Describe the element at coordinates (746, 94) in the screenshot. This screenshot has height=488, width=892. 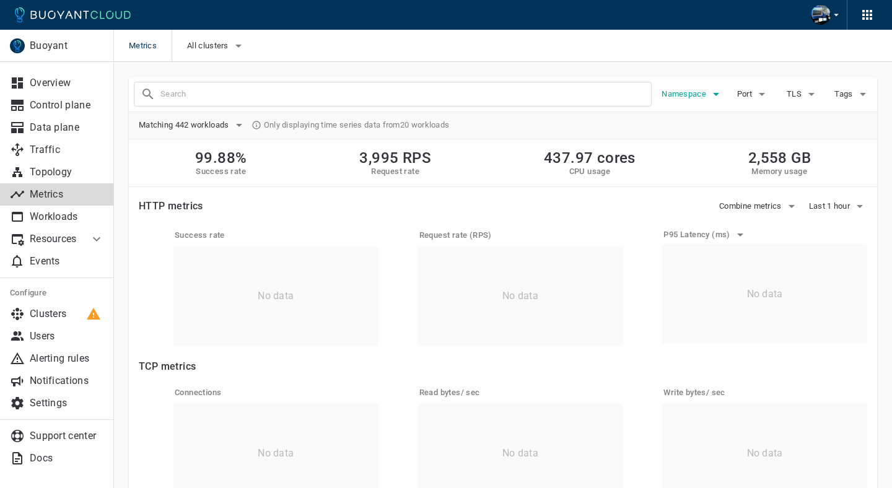
I see `span: Port` at that location.